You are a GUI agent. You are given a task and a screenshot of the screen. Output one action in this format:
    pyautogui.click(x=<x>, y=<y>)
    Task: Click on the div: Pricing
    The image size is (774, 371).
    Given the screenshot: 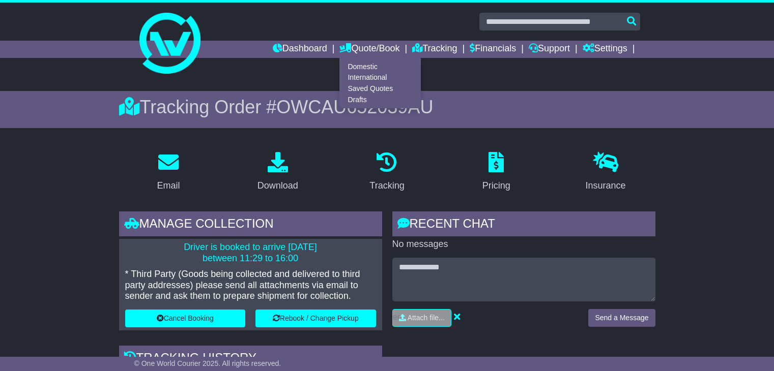 What is the action you would take?
    pyautogui.click(x=496, y=186)
    